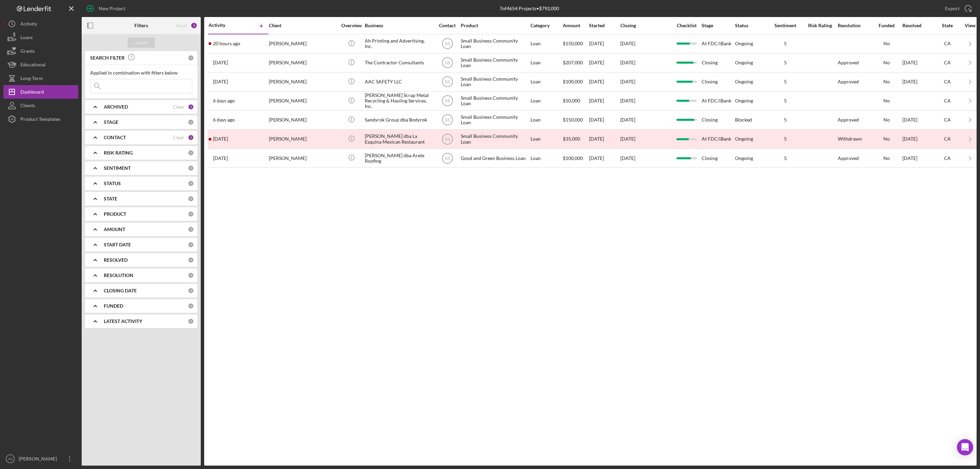 This screenshot has width=980, height=469. Describe the element at coordinates (115, 214) in the screenshot. I see `b: PRODUCT` at that location.